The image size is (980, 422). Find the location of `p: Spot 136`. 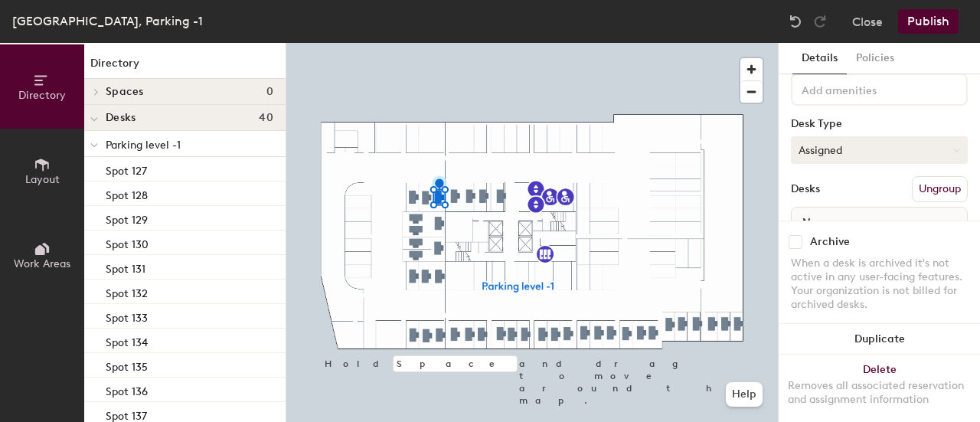

p: Spot 136 is located at coordinates (127, 389).